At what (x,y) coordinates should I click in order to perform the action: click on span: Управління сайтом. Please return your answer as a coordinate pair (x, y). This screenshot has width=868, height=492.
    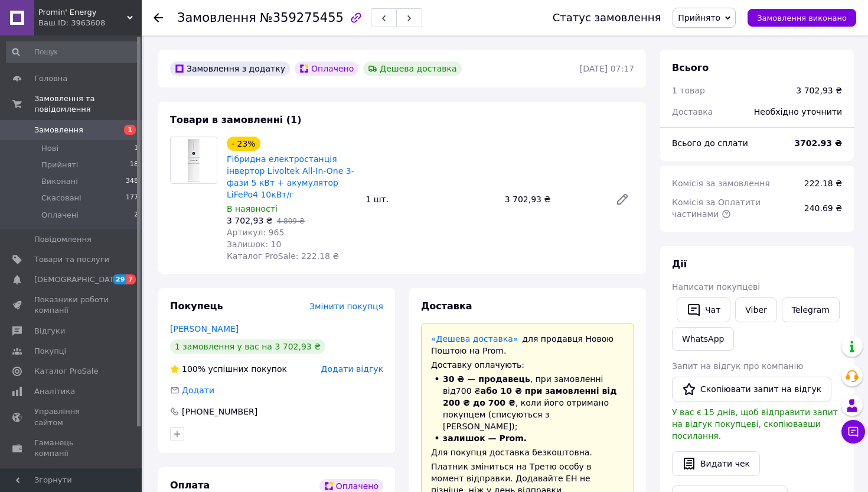
    Looking at the image, I should click on (71, 417).